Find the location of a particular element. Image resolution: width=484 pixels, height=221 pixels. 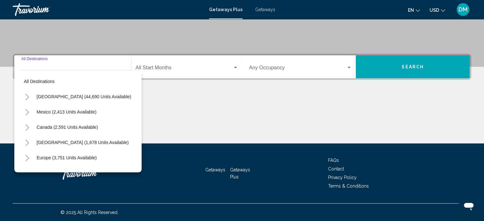

a: Contact is located at coordinates (336, 169).